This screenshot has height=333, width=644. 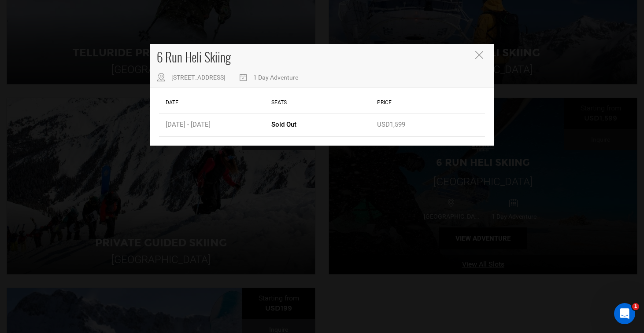 I want to click on div: USD1,599, so click(x=428, y=125).